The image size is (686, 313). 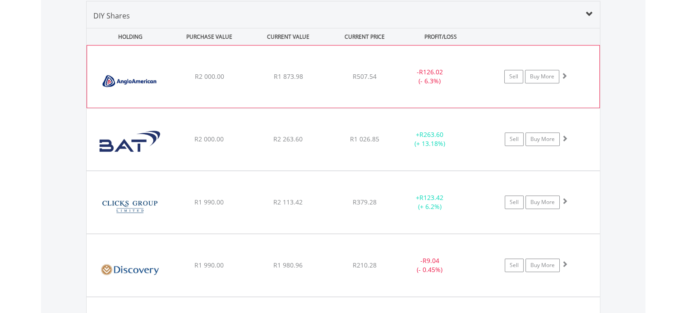 What do you see at coordinates (364, 76) in the screenshot?
I see `span: R507.54` at bounding box center [364, 76].